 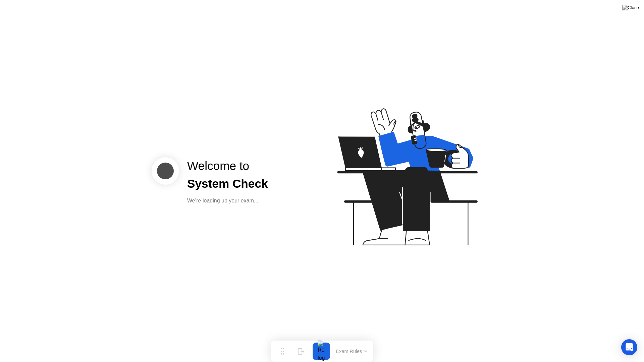 I want to click on button: Exam Rules, so click(x=352, y=351).